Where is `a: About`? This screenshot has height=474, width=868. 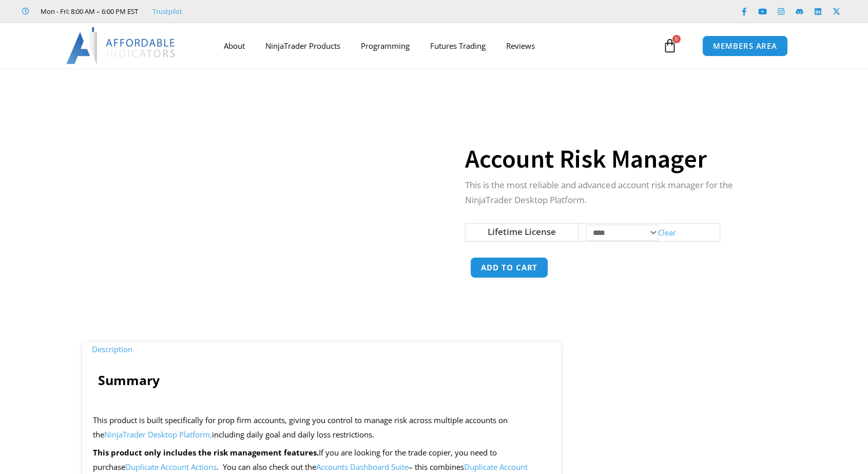
a: About is located at coordinates (234, 45).